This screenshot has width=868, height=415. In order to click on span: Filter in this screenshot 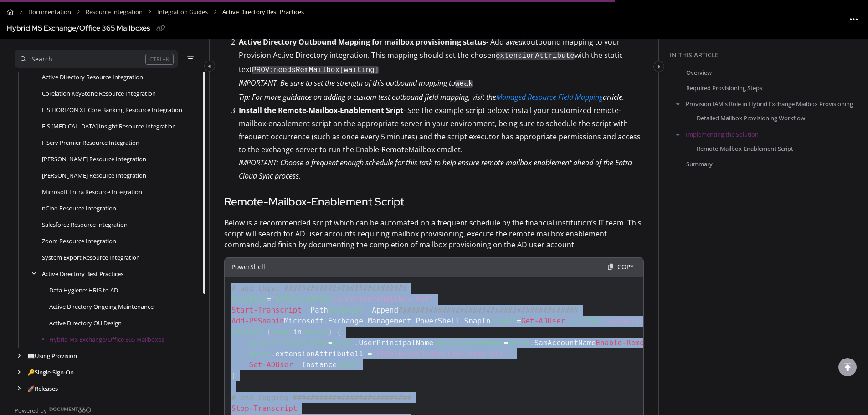, I will do `click(587, 321)`.